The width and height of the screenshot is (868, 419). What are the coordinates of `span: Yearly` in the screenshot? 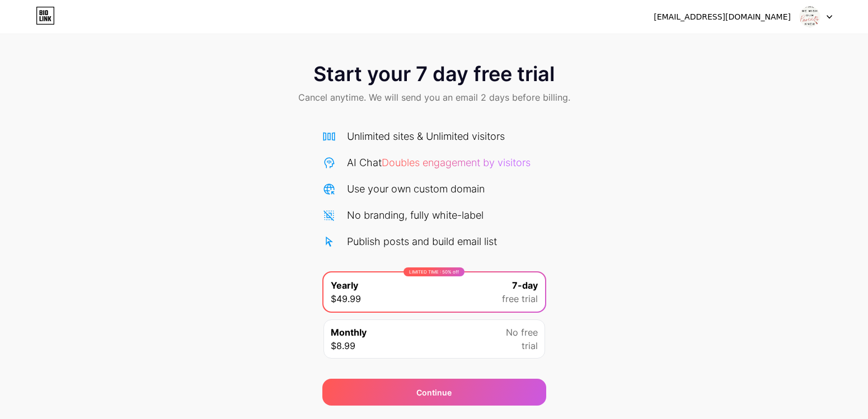 It's located at (344, 286).